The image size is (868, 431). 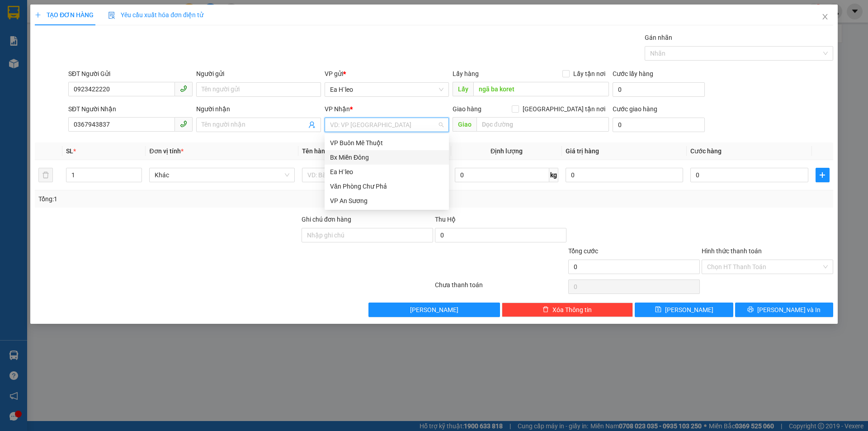 I want to click on span: Đơn vị tính, so click(x=166, y=151).